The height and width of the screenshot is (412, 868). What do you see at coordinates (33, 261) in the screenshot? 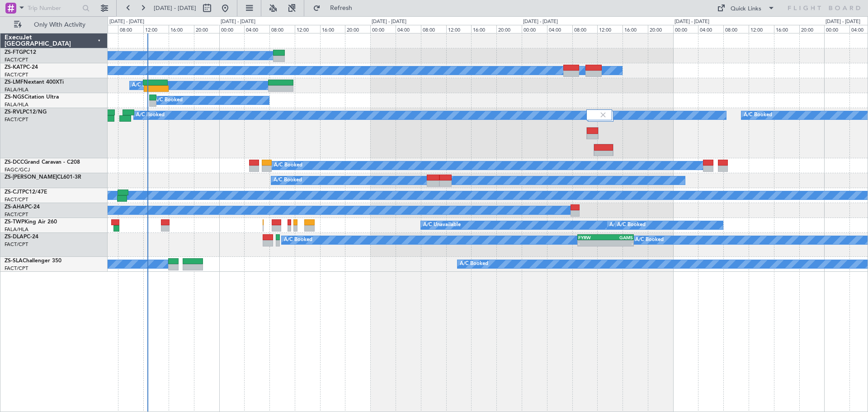
I see `a: ZS-SLAChallenger 350` at bounding box center [33, 261].